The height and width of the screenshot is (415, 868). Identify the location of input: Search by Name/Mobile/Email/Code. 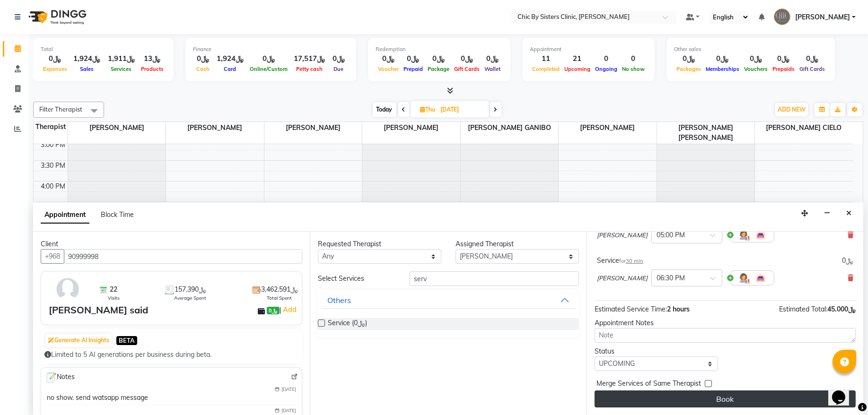
(183, 256).